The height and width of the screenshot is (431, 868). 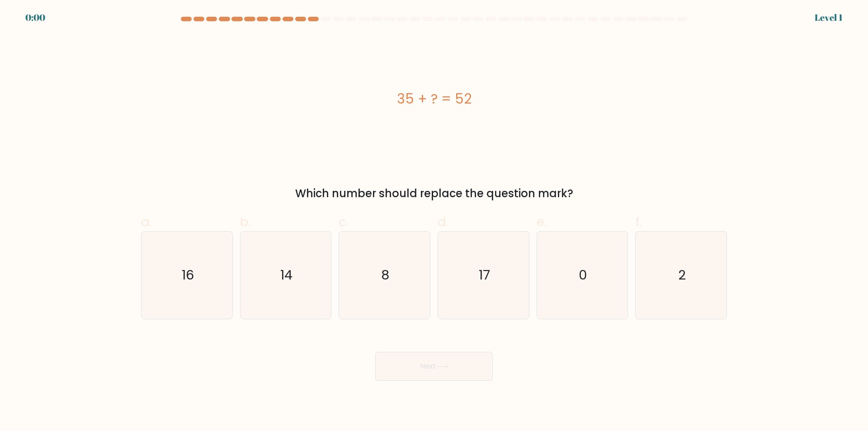 What do you see at coordinates (583, 275) in the screenshot?
I see `text: 0` at bounding box center [583, 275].